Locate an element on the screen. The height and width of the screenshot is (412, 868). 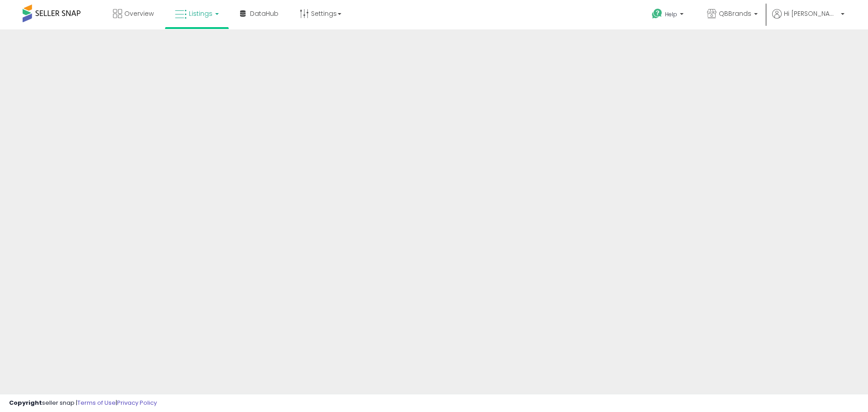
span: QBBrands is located at coordinates (735, 14).